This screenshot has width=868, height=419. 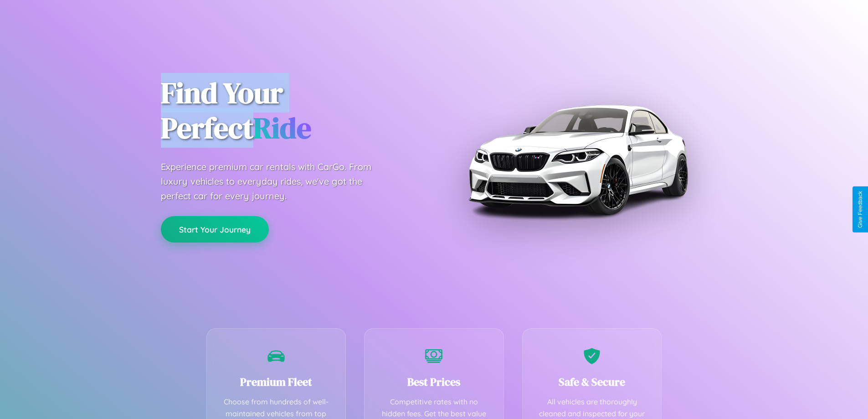 I want to click on h3: Best Prices, so click(x=434, y=382).